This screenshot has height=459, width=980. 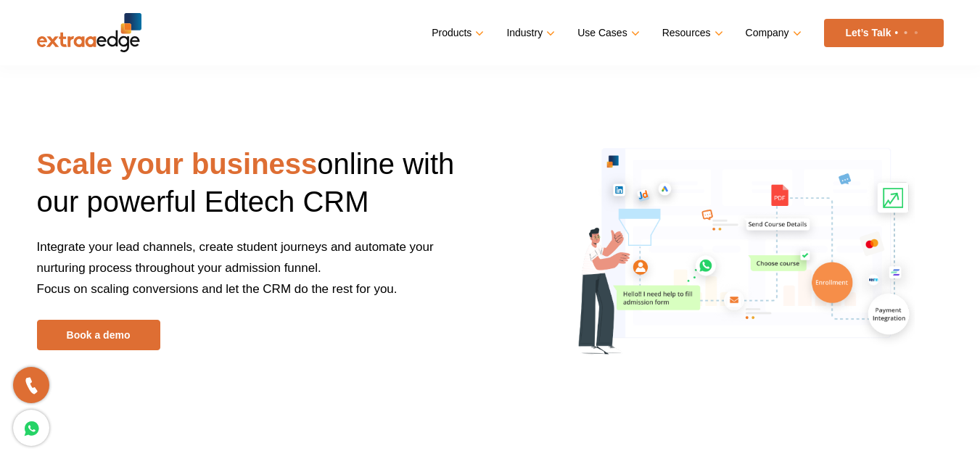 I want to click on a: Use Cases, so click(x=607, y=32).